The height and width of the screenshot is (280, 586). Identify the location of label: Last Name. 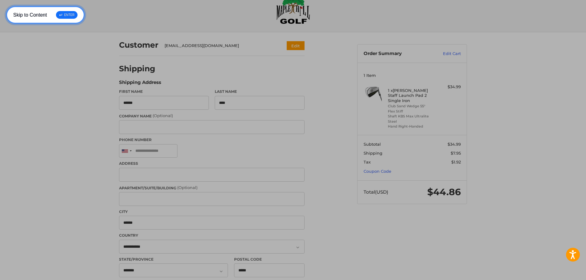
(260, 92).